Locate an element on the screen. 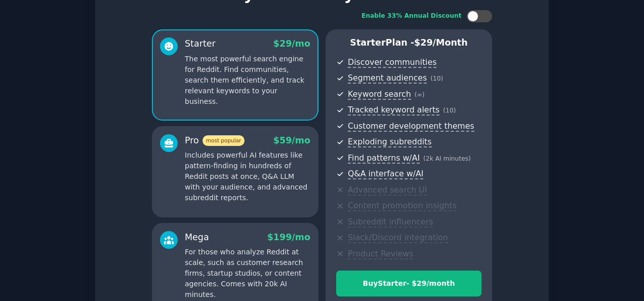 Image resolution: width=644 pixels, height=301 pixels. span: Customer development themes is located at coordinates (411, 126).